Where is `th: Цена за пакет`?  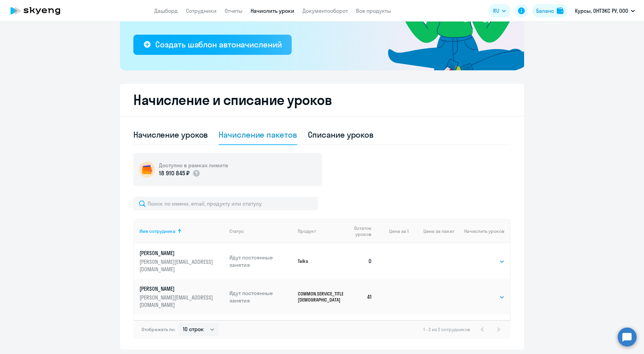
th: Цена за пакет is located at coordinates (431, 231).